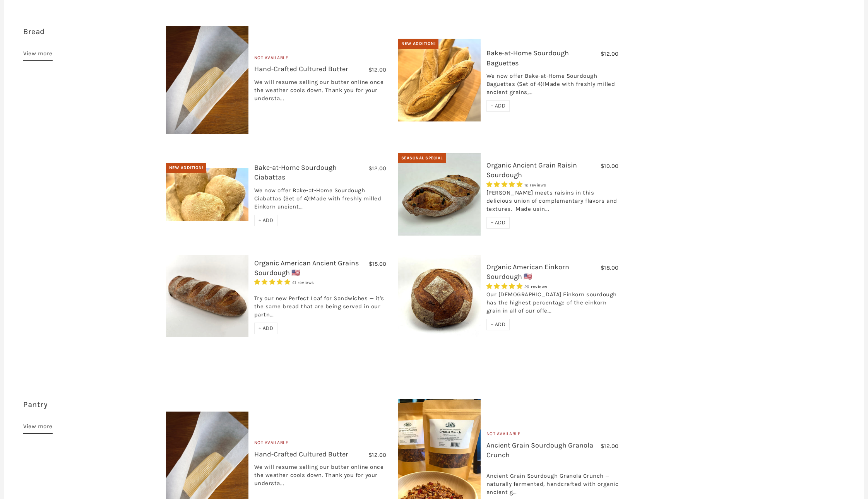 This screenshot has width=868, height=499. Describe the element at coordinates (540, 450) in the screenshot. I see `a: Ancient Grain Sourdough Granola Crunch` at that location.